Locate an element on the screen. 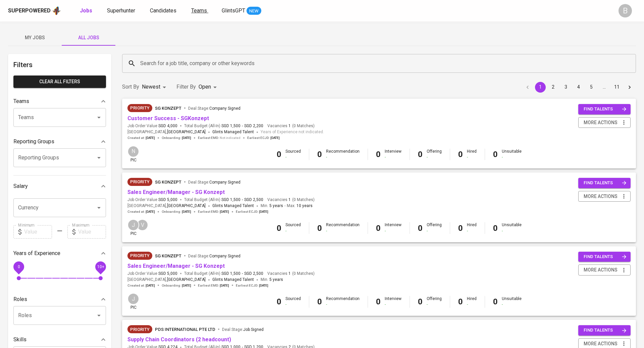  span: 10 years is located at coordinates (305, 206).